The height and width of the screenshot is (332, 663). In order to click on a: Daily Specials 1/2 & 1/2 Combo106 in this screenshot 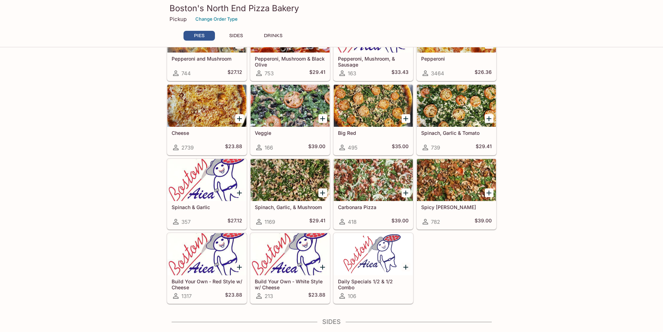, I will do `click(374, 268)`.